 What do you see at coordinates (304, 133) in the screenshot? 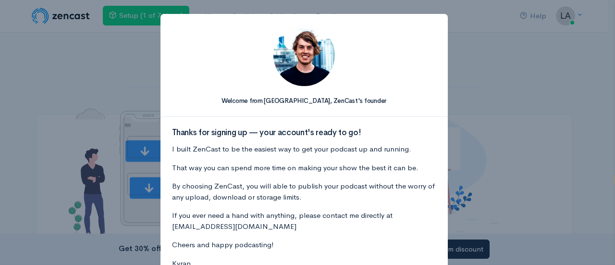
I see `h3: Thanks for signing up — your account's ready to go!` at bounding box center [304, 133].